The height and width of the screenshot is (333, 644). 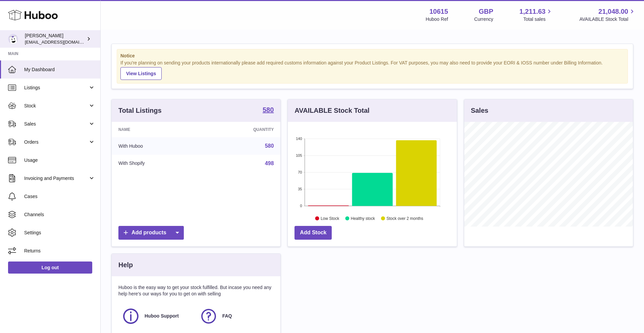 I want to click on a: FAQ, so click(x=235, y=317).